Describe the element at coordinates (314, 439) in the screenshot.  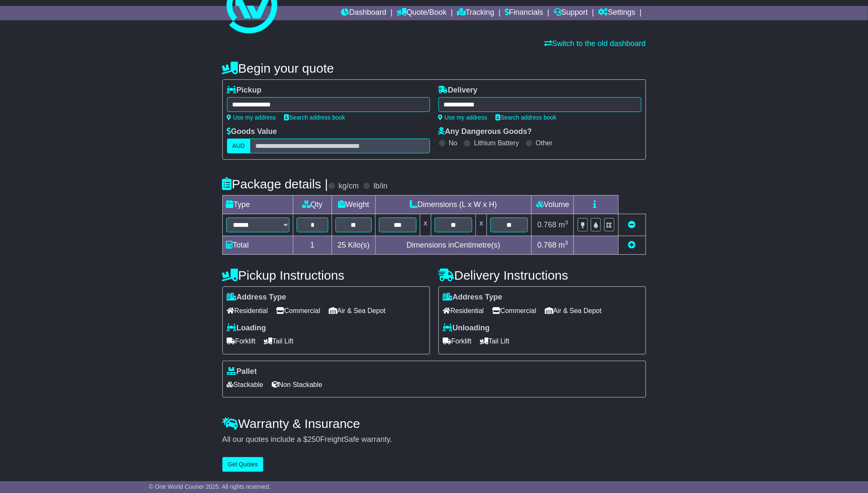
I see `span: 250` at that location.